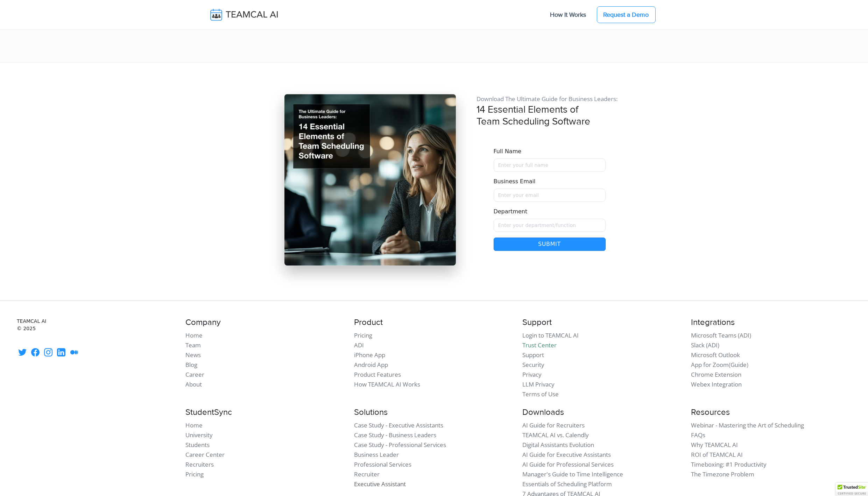 The width and height of the screenshot is (868, 496). I want to click on a: Slack (ADI), so click(705, 345).